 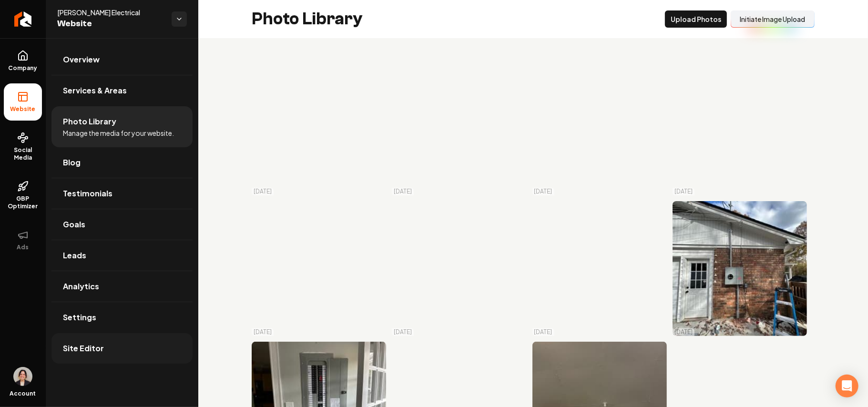 What do you see at coordinates (122, 59) in the screenshot?
I see `a: Overview` at bounding box center [122, 59].